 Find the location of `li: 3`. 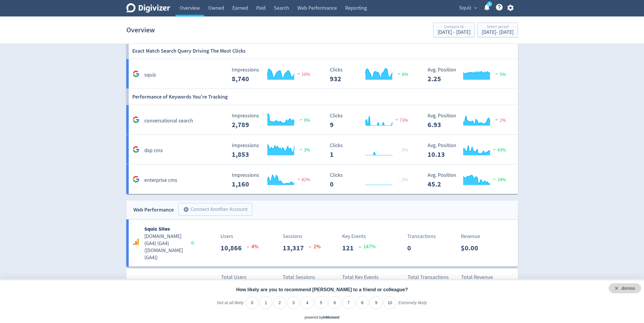

li: 3 is located at coordinates (293, 303).